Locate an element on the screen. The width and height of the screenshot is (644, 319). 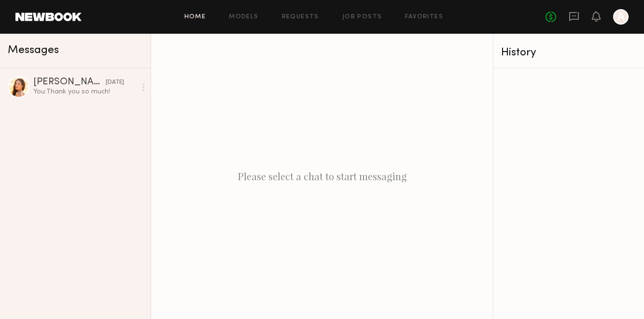
a: Job Posts is located at coordinates (362, 17).